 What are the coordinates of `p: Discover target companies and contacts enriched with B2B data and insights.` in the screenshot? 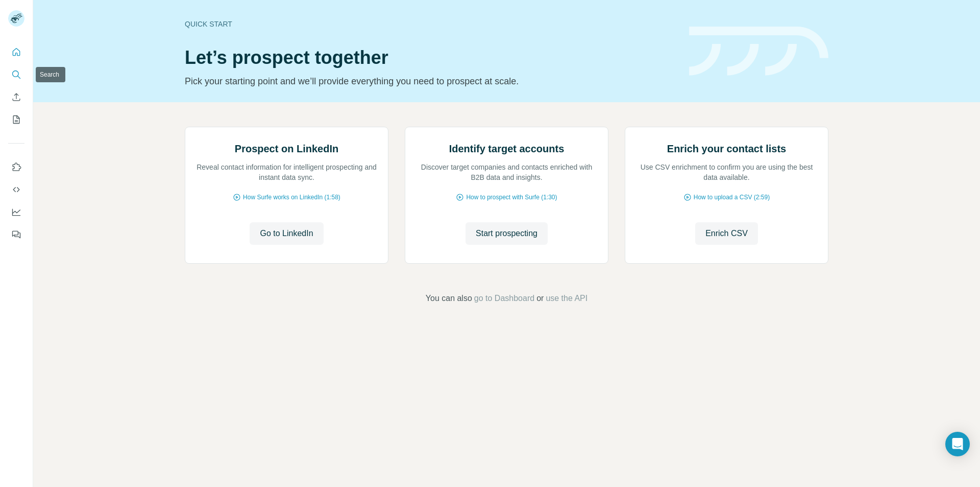 It's located at (507, 172).